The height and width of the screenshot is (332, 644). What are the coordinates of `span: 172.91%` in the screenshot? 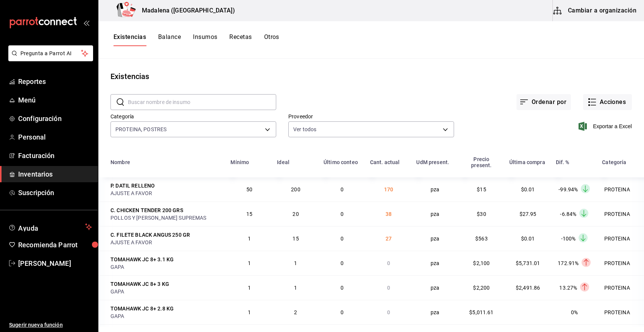 It's located at (568, 263).